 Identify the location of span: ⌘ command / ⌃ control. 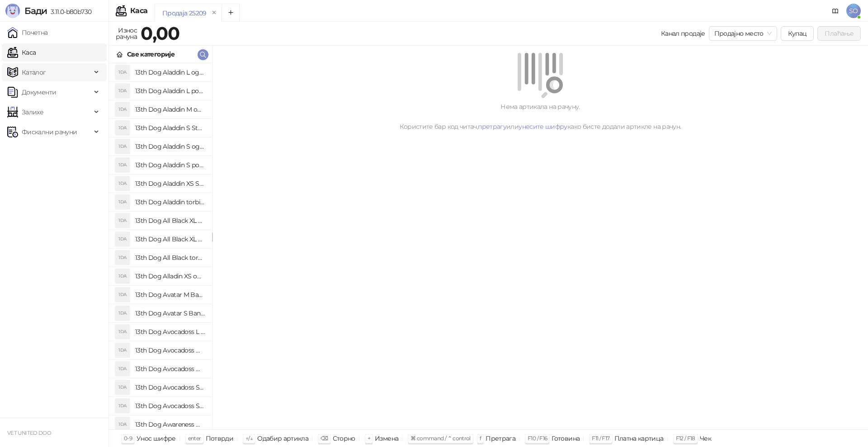
(440, 438).